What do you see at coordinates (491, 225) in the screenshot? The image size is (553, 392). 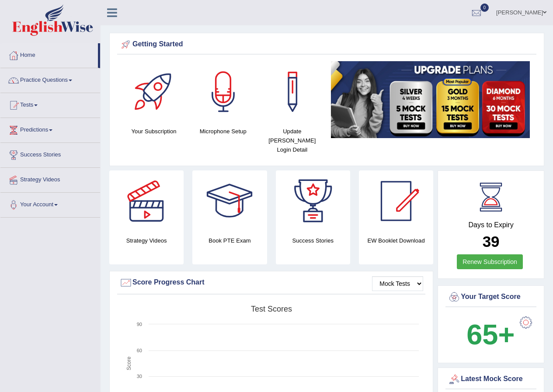 I see `h4: Days to Expiry` at bounding box center [491, 225].